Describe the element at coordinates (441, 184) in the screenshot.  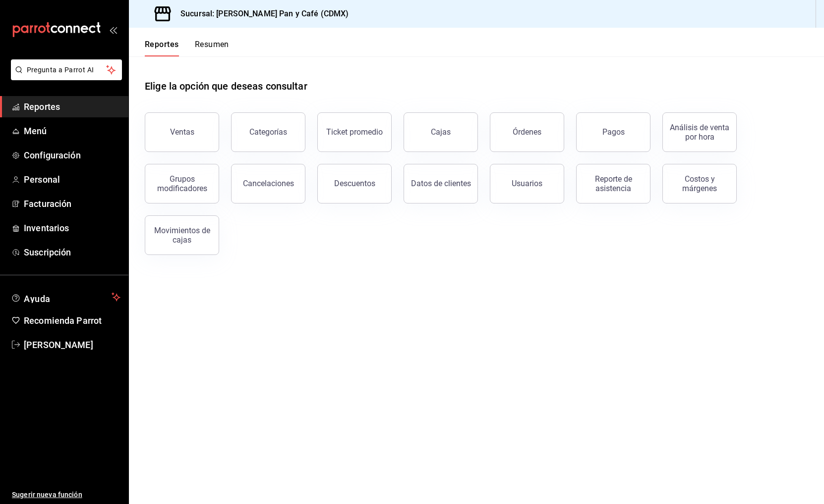
I see `button: Datos de clientes` at that location.